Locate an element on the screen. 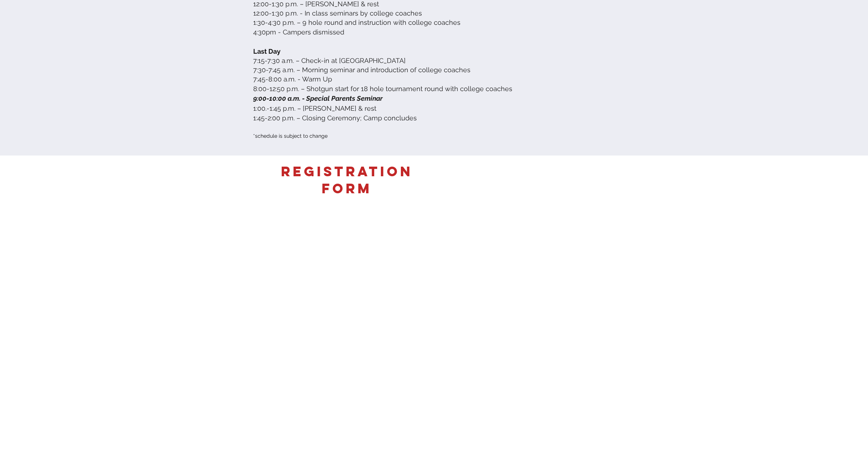 Image resolution: width=868 pixels, height=451 pixels. span: 4:30pm - Campers dismissed is located at coordinates (299, 32).